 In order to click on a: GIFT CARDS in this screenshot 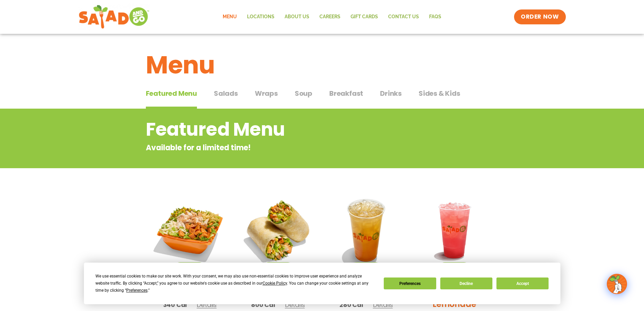, I will do `click(364, 17)`.